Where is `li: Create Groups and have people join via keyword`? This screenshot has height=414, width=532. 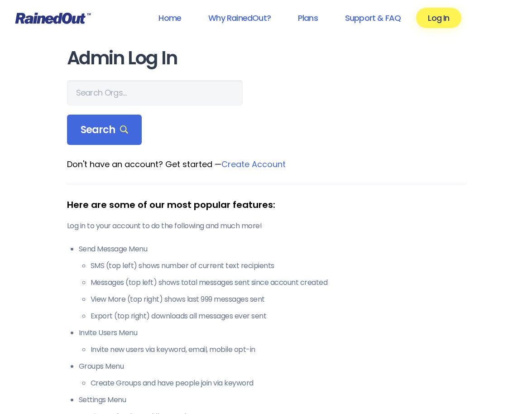 li: Create Groups and have people join via keyword is located at coordinates (278, 383).